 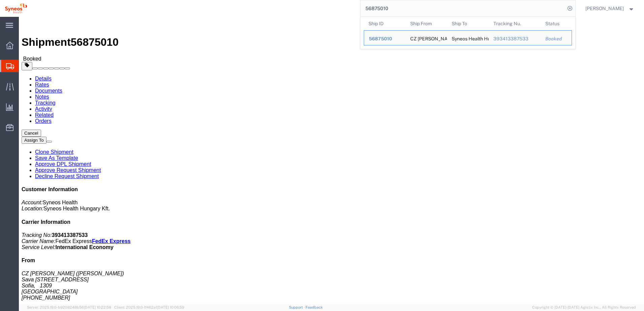 What do you see at coordinates (468, 23) in the screenshot?
I see `th: Ship To` at bounding box center [468, 23].